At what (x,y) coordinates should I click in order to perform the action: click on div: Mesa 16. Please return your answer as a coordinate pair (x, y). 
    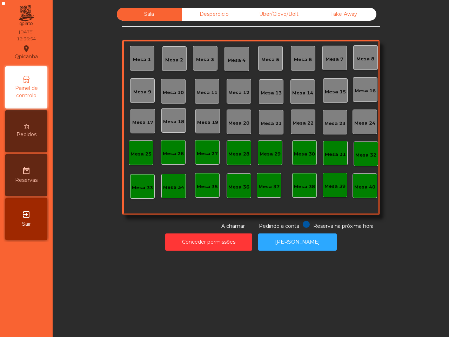
    Looking at the image, I should click on (365, 91).